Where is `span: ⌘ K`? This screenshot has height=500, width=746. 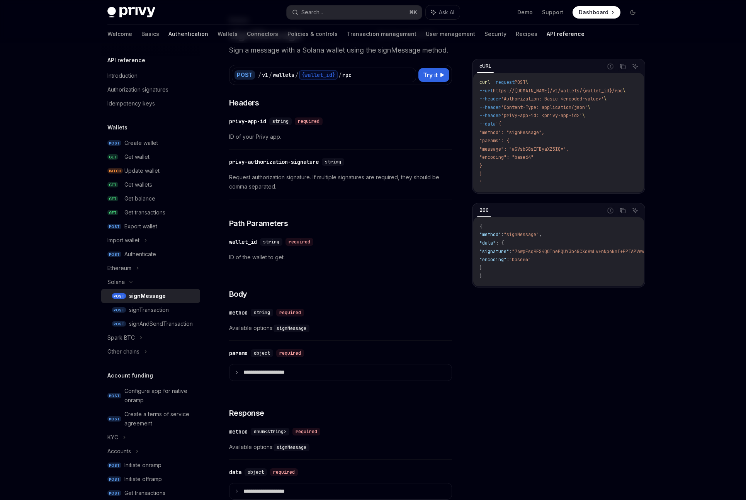 span: ⌘ K is located at coordinates (413, 12).